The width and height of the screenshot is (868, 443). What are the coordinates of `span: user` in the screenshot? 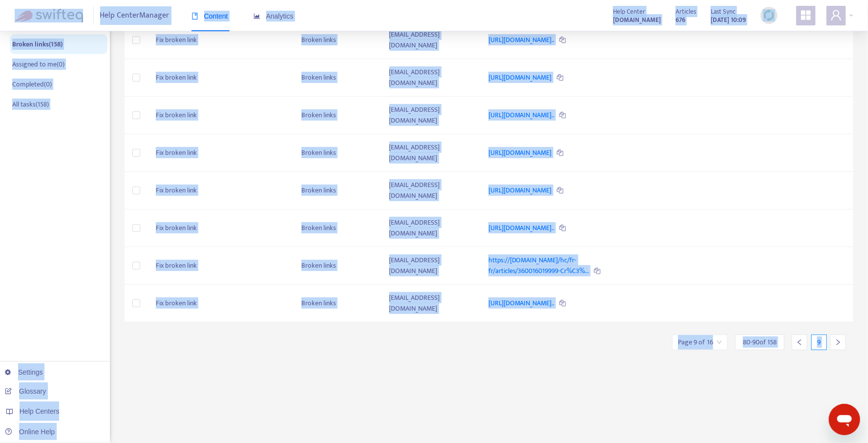 It's located at (836, 15).